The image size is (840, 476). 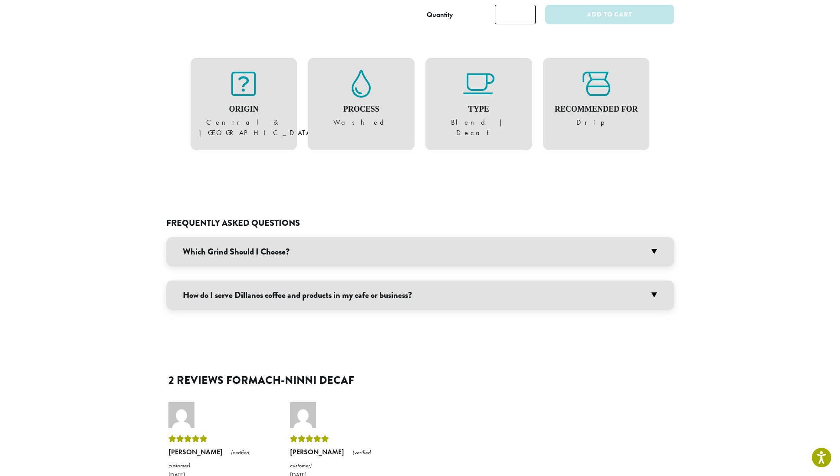 I want to click on figure: Drip, so click(x=597, y=99).